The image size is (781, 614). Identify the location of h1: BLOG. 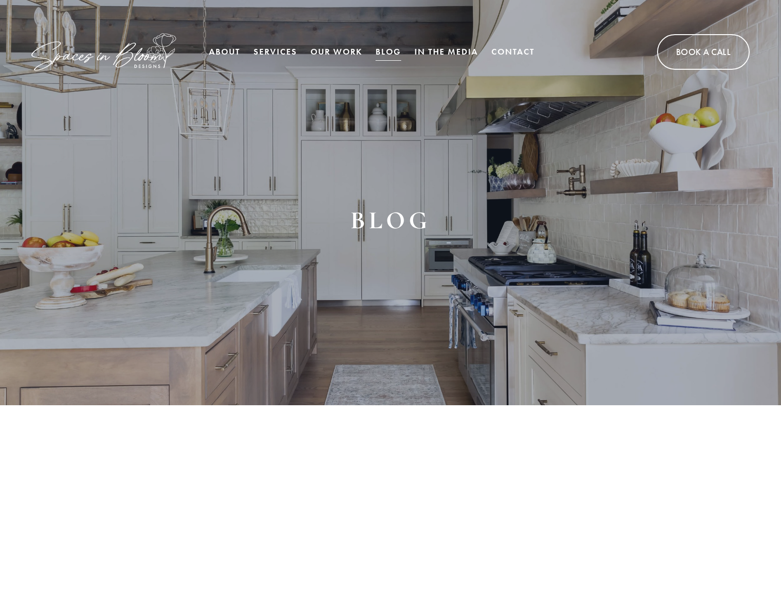
(391, 220).